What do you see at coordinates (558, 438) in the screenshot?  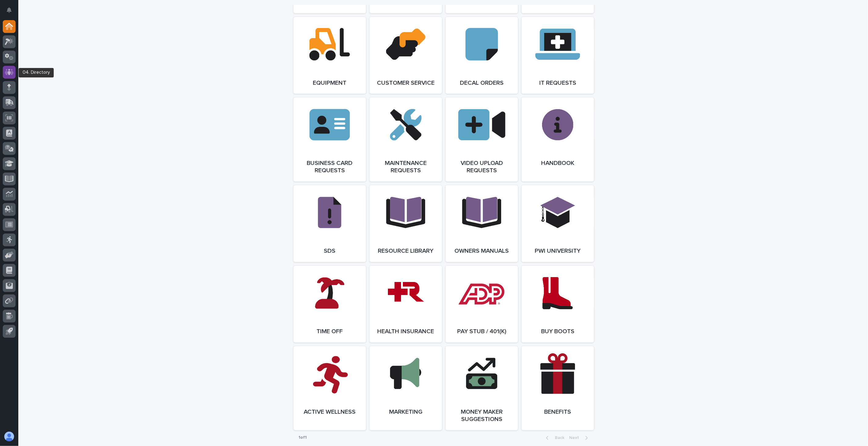 I see `span: Back` at bounding box center [558, 438].